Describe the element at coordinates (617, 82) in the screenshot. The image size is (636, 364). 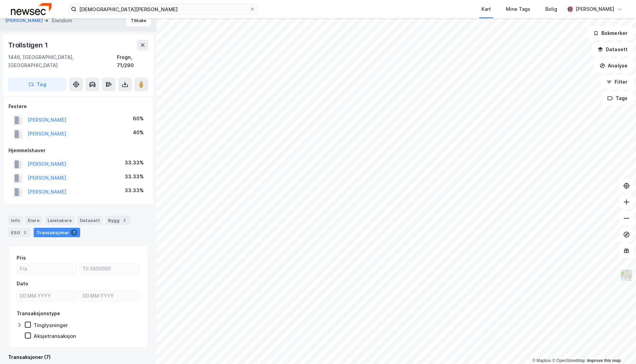
I see `button: Filter` at that location.